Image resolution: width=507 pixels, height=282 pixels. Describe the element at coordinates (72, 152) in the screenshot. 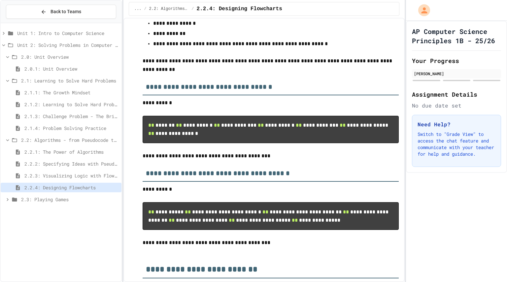

I see `span: 2.2.1: The Power of Algorithms` at that location.